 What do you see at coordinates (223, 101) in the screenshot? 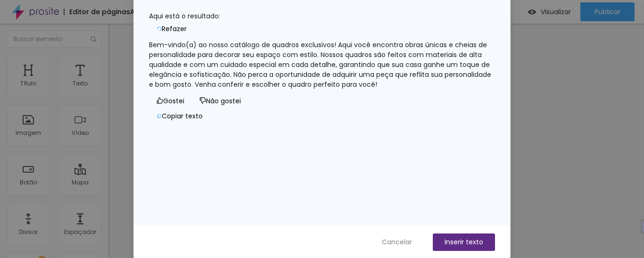
I see `font: Não gostei` at bounding box center [223, 101].